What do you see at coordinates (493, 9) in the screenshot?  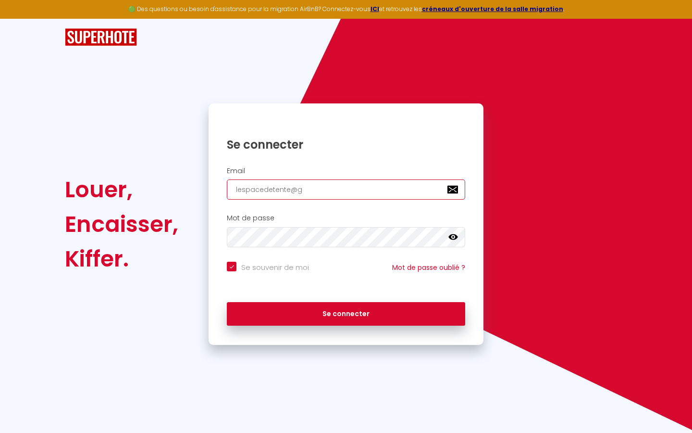 I see `strong: créneaux d'ouverture de la salle migration` at bounding box center [493, 9].